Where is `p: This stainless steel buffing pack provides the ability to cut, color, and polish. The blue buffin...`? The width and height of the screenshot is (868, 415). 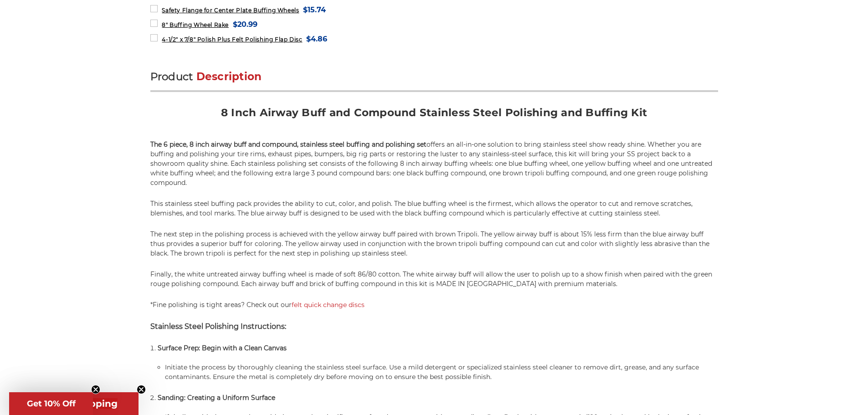 p: This stainless steel buffing pack provides the ability to cut, color, and polish. The blue buffin... is located at coordinates (434, 208).